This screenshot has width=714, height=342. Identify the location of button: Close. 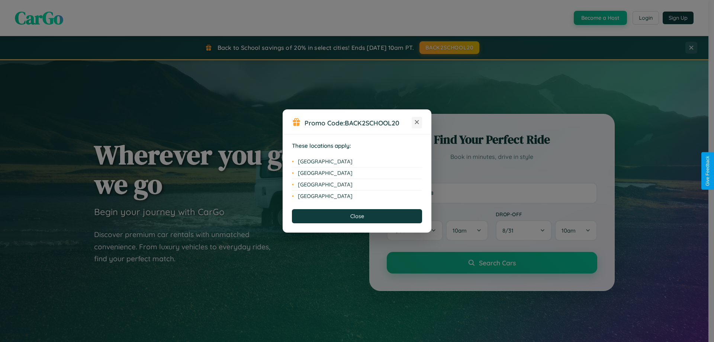
(357, 216).